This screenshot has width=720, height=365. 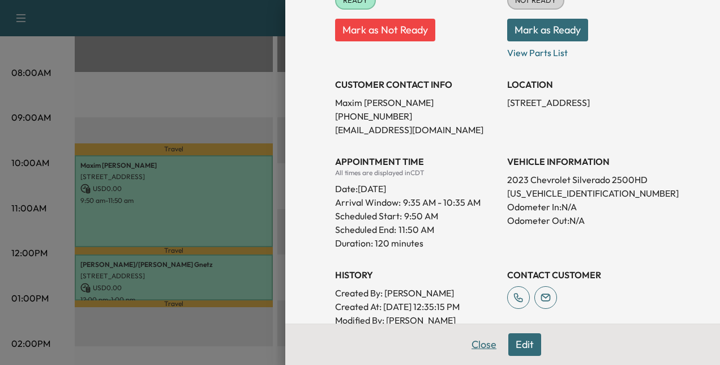 What do you see at coordinates (589, 207) in the screenshot?
I see `p: Odometer In: N/A` at bounding box center [589, 207].